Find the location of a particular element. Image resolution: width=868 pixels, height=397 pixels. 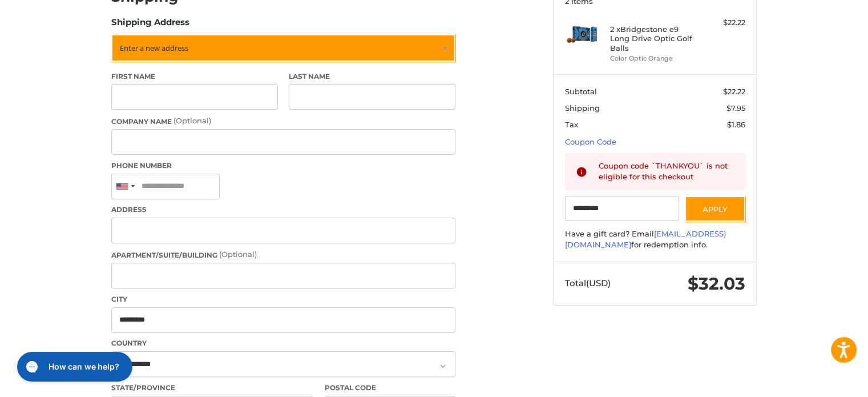

div: $22.22 is located at coordinates (722, 23).